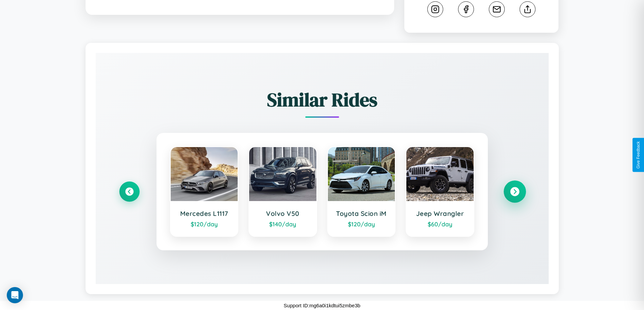  Describe the element at coordinates (361, 192) in the screenshot. I see `a: Toyota Scion iM$120/day` at that location.